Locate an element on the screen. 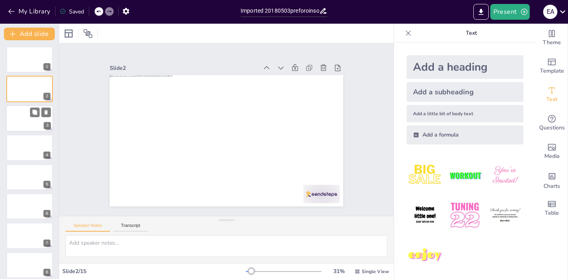 The width and height of the screenshot is (568, 279). img: 4.jpeg is located at coordinates (425, 215).